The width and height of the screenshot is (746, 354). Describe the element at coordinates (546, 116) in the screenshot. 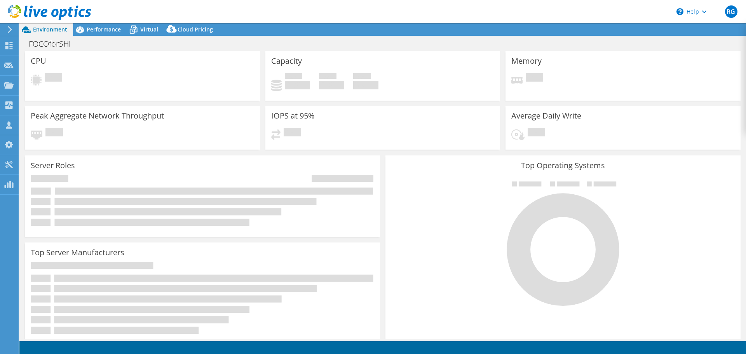

I see `h3: Average Daily Write` at that location.